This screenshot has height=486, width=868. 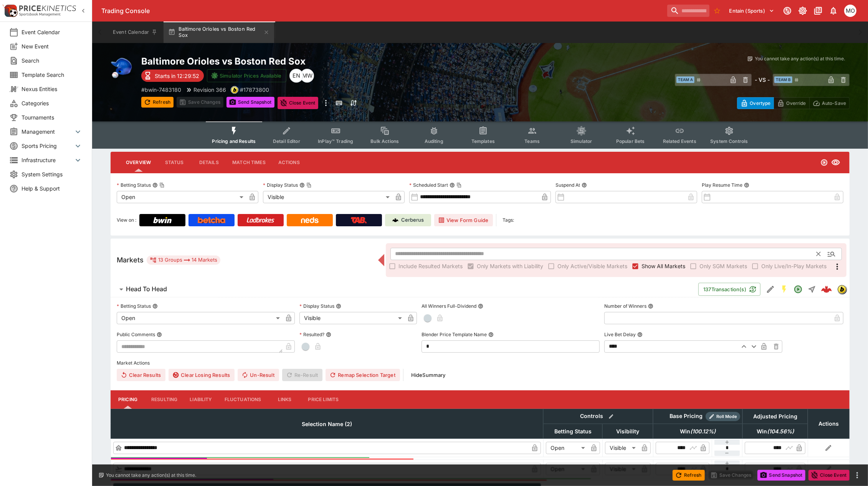 I want to click on span: Team A, so click(x=686, y=80).